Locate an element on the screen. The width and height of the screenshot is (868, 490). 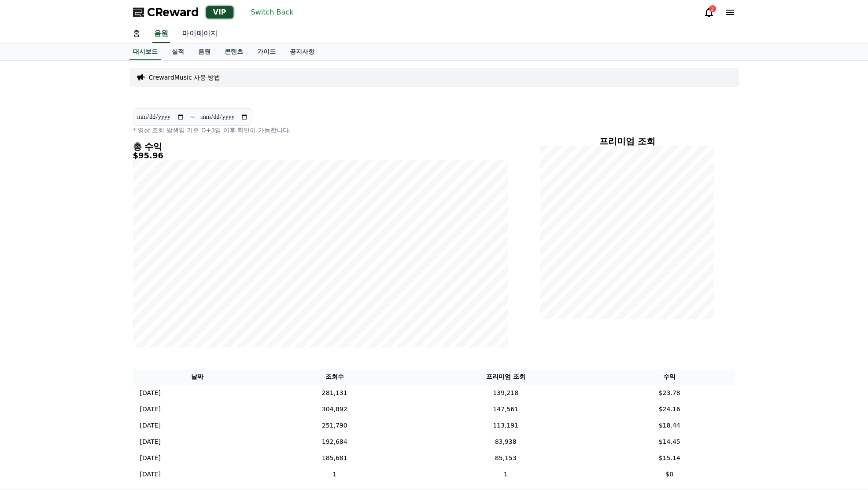
td: $18.44 is located at coordinates (670, 426).